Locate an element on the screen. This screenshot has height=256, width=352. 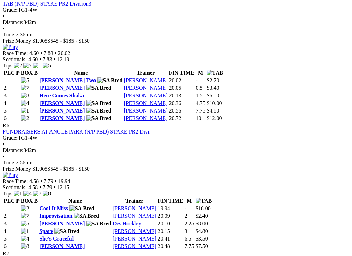
td: 19.94 is located at coordinates (171, 208).